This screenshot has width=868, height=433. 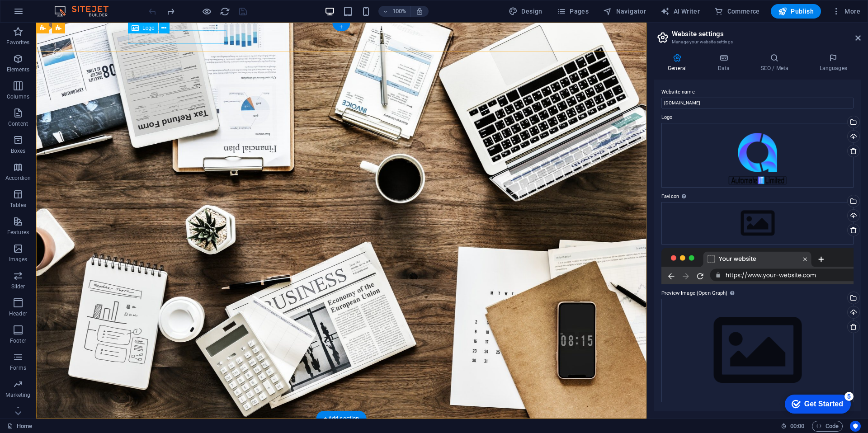 I want to click on button: More, so click(x=846, y=11).